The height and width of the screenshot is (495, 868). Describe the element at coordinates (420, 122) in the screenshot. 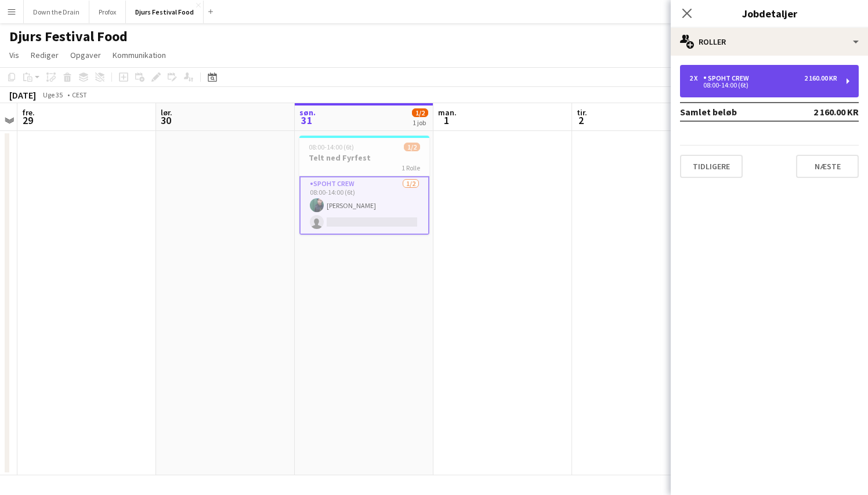

I see `div: 1 job` at that location.